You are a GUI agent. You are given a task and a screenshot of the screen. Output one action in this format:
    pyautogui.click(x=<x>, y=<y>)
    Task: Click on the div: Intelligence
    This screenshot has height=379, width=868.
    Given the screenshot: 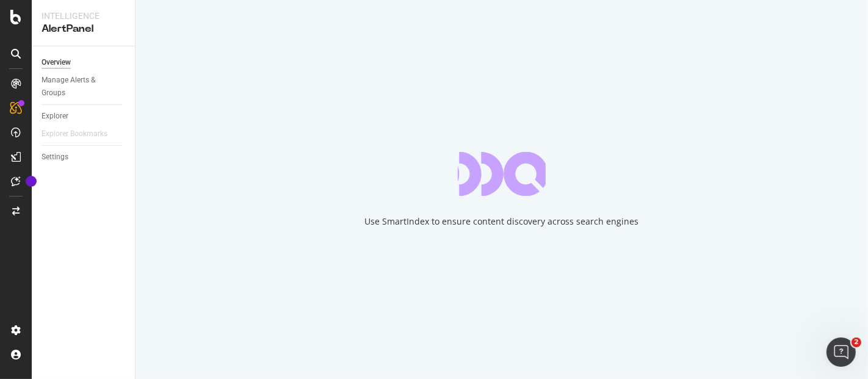 What is the action you would take?
    pyautogui.click(x=83, y=16)
    